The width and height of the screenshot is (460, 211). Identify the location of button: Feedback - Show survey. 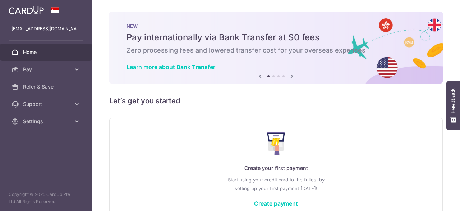
(453, 105).